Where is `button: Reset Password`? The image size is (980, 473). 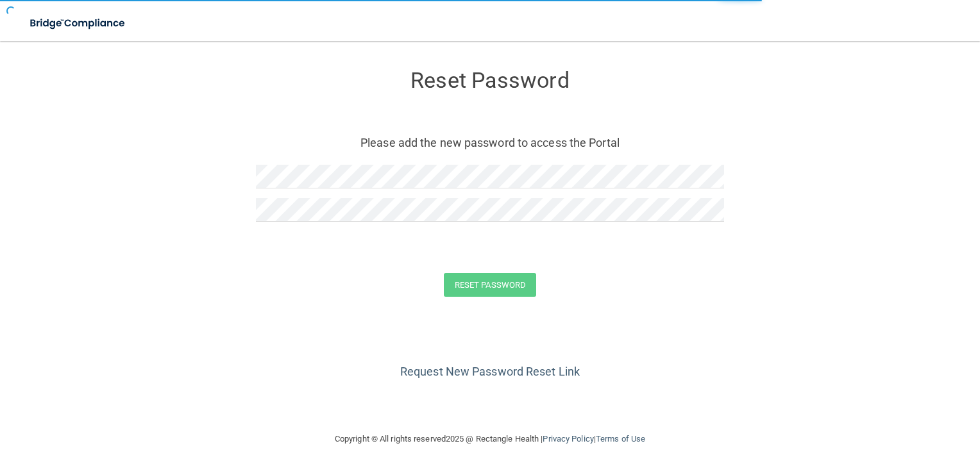 button: Reset Password is located at coordinates (490, 285).